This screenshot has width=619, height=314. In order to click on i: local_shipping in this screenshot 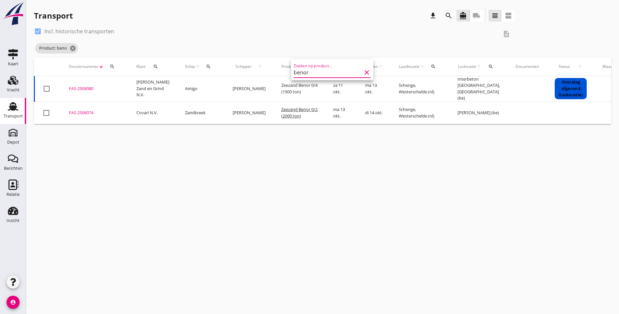, I will do `click(476, 16)`.